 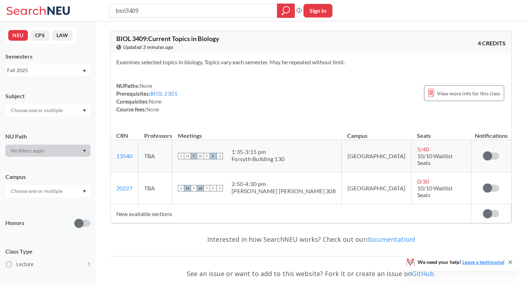 I want to click on th: Meetings, so click(x=257, y=132).